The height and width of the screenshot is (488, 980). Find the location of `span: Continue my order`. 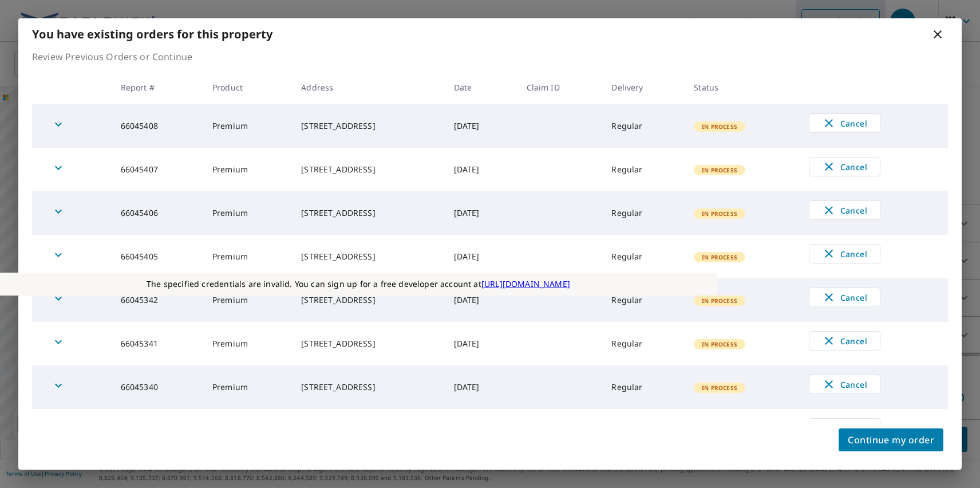

span: Continue my order is located at coordinates (891, 440).